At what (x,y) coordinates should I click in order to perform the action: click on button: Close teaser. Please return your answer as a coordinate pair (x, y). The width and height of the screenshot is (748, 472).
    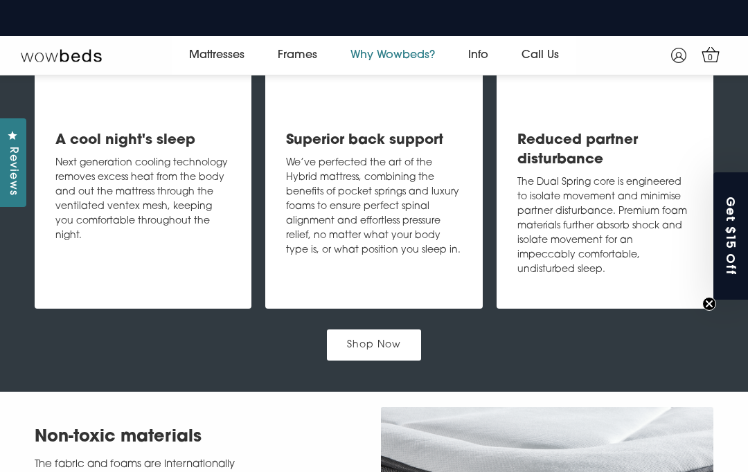
    Looking at the image, I should click on (709, 304).